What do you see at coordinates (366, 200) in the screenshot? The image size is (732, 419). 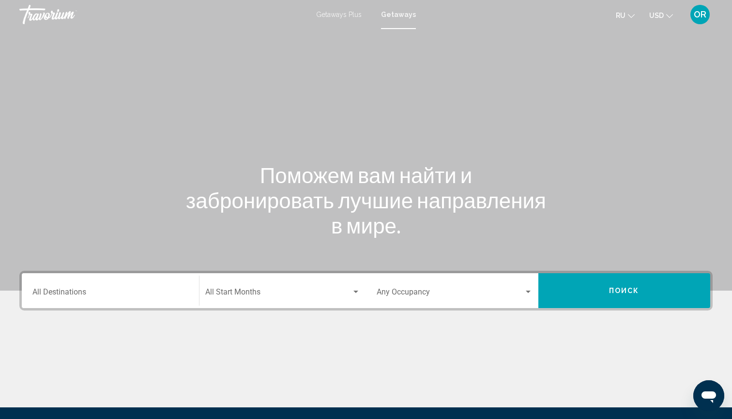 I see `h1: Поможем вам найти и забронировать лучшие направления в мире.` at bounding box center [366, 200].